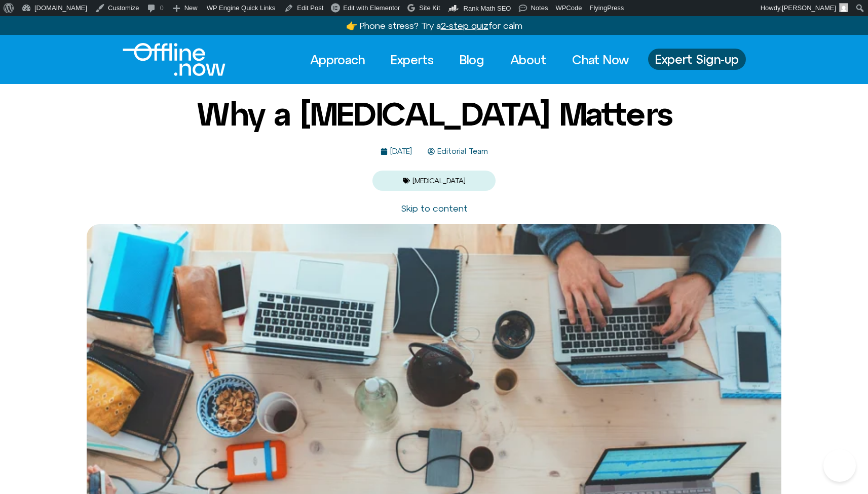 Image resolution: width=868 pixels, height=494 pixels. What do you see at coordinates (461, 151) in the screenshot?
I see `span: Editorial Team` at bounding box center [461, 151].